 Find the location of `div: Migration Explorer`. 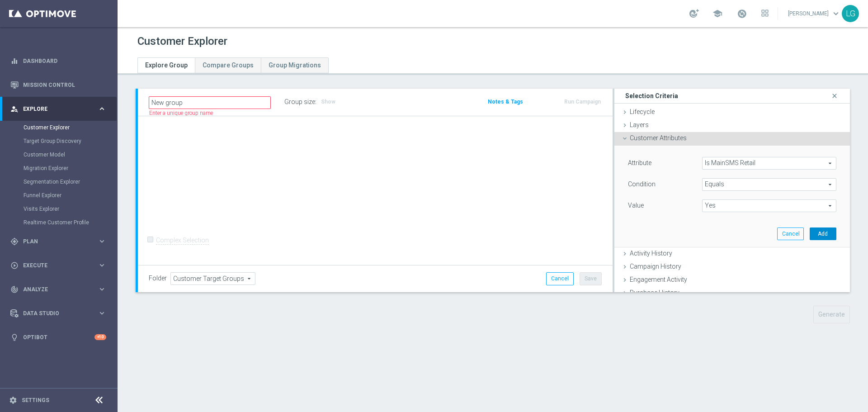

div: Migration Explorer is located at coordinates (70, 168).